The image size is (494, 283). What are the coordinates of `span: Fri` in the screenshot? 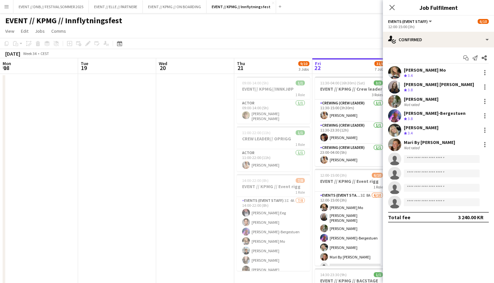 It's located at (318, 63).